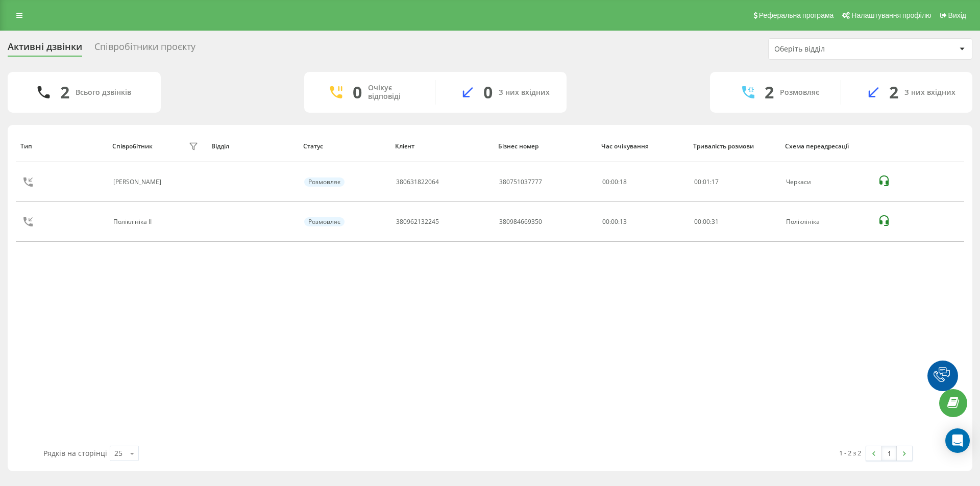 This screenshot has height=486, width=980. I want to click on div: 00:00:13, so click(643, 222).